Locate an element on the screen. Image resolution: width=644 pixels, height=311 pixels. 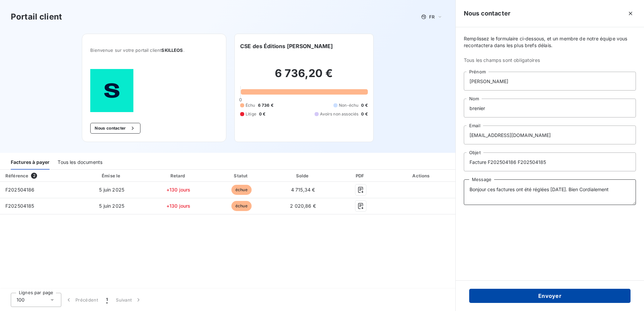
span: 2 020,86 € is located at coordinates (303, 205).